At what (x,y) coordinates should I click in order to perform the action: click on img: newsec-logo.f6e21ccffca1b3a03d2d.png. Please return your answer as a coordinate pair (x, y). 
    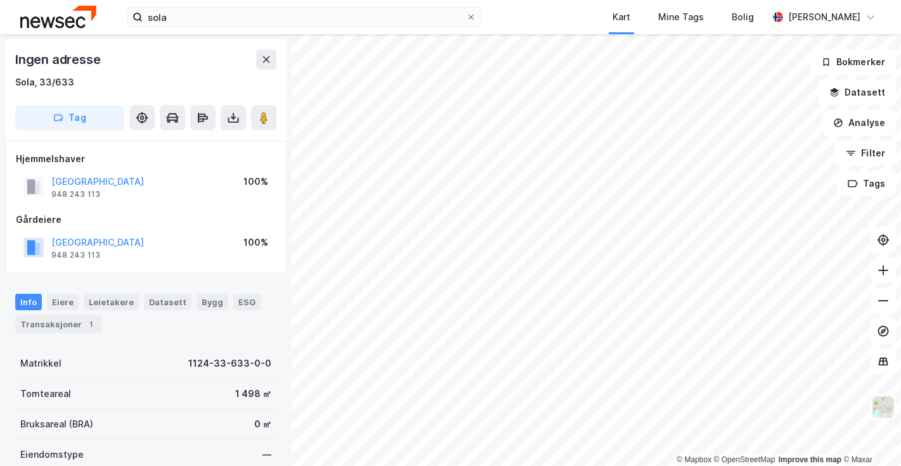
    Looking at the image, I should click on (58, 16).